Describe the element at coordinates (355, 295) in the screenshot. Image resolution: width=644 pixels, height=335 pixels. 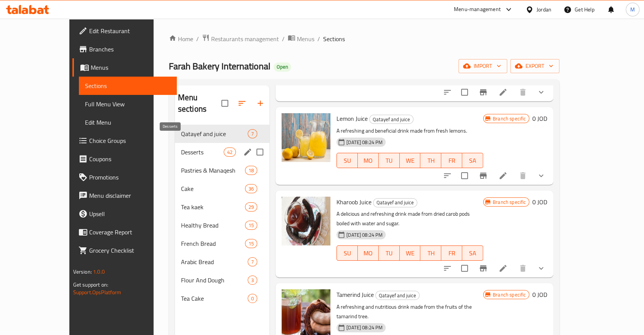
I see `span: Tamerind Juice` at that location.